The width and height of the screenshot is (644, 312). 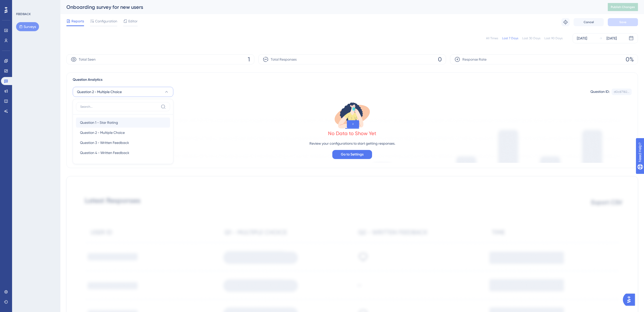 I want to click on img: launcher-image-alternative-text, so click(x=6, y=8).